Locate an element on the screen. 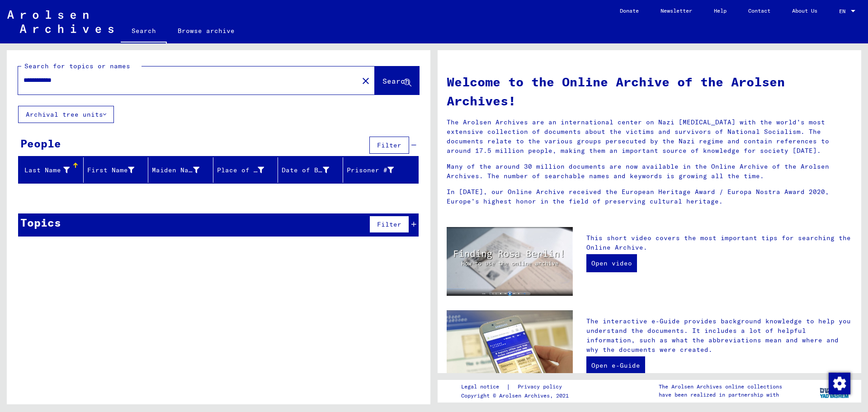  a: Browse archive is located at coordinates (206, 30).